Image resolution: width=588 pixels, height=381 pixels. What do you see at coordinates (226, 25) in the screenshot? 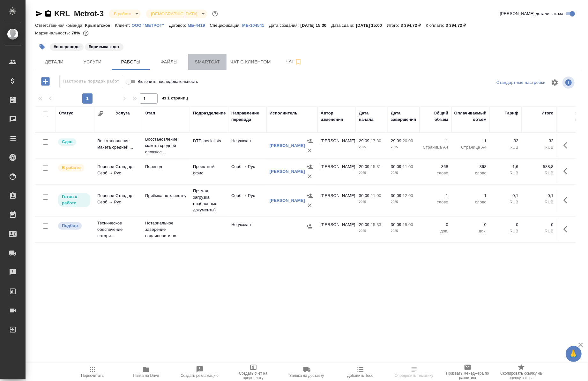
I see `p: Спецификация:` at bounding box center [226, 25].